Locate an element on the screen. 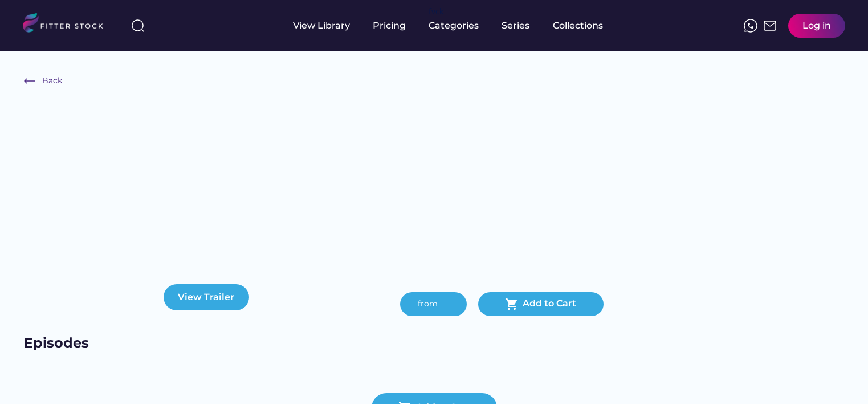  div: Back is located at coordinates (52, 81).